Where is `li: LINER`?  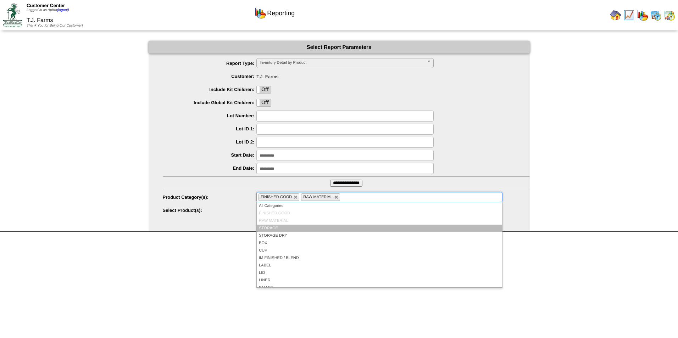 li: LINER is located at coordinates (379, 281).